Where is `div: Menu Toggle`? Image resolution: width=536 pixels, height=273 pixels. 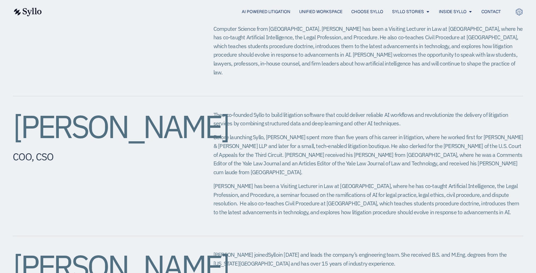 div: Menu Toggle is located at coordinates (278, 12).